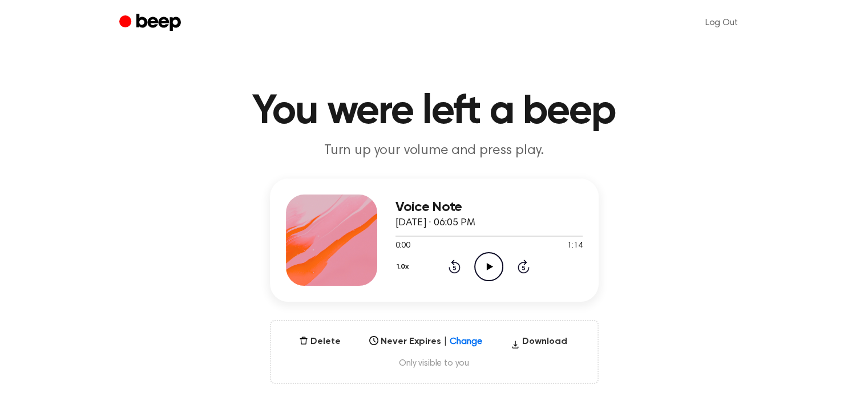 Image resolution: width=868 pixels, height=401 pixels. I want to click on a: Beep, so click(151, 23).